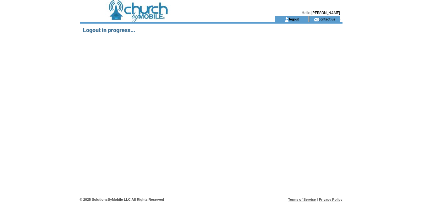  I want to click on a: Privacy Policy, so click(331, 199).